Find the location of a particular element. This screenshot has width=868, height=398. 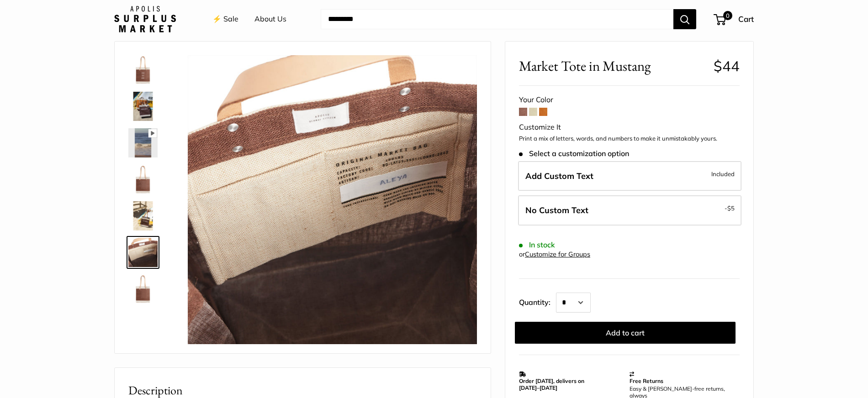

span: Market Tote in Mustang is located at coordinates (613, 66).